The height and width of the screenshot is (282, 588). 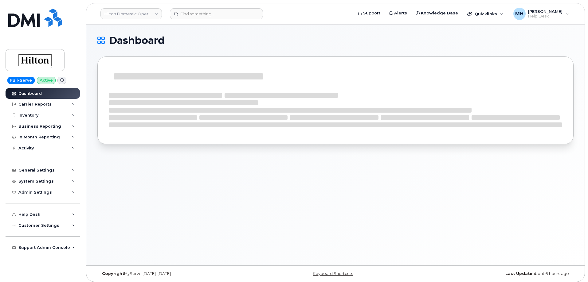 What do you see at coordinates (113, 274) in the screenshot?
I see `strong: Copyright` at bounding box center [113, 274].